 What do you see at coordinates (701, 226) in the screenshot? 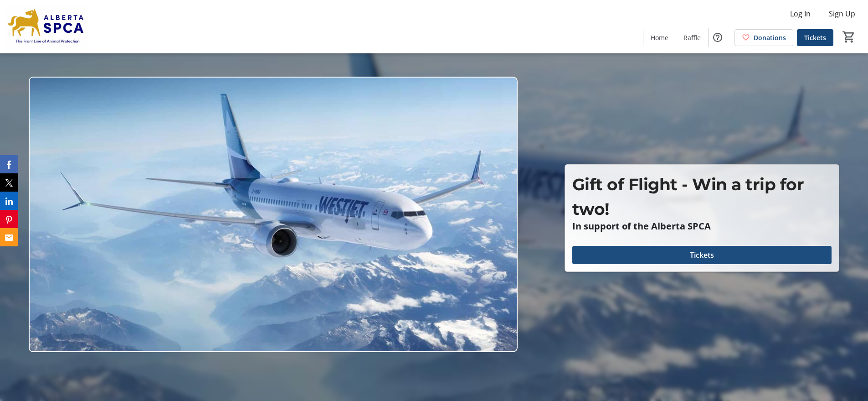
I see `p: In support of the Alberta SPCA` at bounding box center [701, 226].